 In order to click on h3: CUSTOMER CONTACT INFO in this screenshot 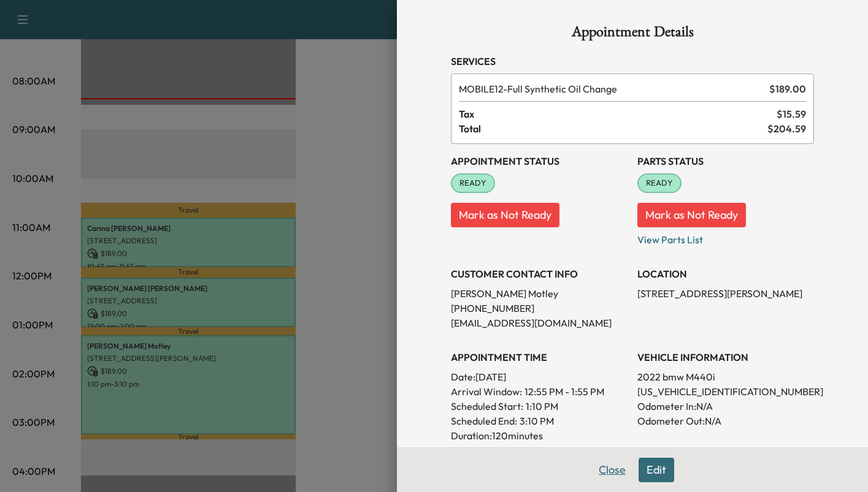, I will do `click(539, 274)`.